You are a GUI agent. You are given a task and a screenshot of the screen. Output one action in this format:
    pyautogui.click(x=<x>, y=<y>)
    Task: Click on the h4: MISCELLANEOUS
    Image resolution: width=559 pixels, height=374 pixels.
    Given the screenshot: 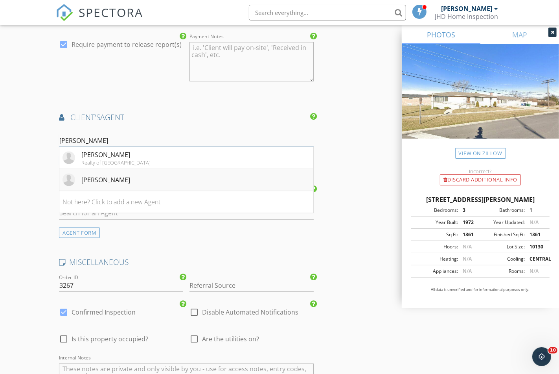 What is the action you would take?
    pyautogui.click(x=186, y=262)
    